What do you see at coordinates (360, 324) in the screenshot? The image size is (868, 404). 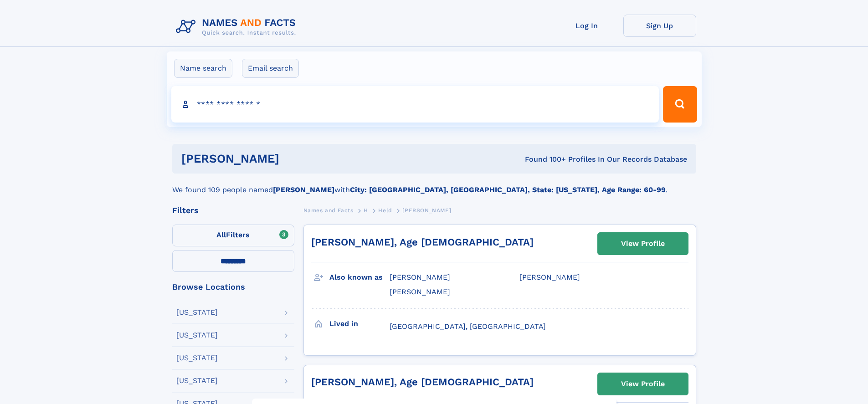 I see `h3: Lived in` at bounding box center [360, 324].